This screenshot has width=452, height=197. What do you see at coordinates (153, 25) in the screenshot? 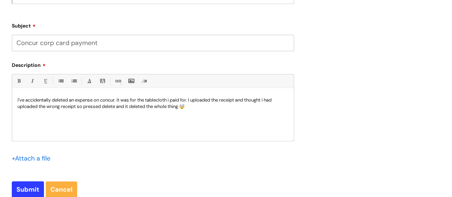
I see `label: Subject` at bounding box center [153, 25].